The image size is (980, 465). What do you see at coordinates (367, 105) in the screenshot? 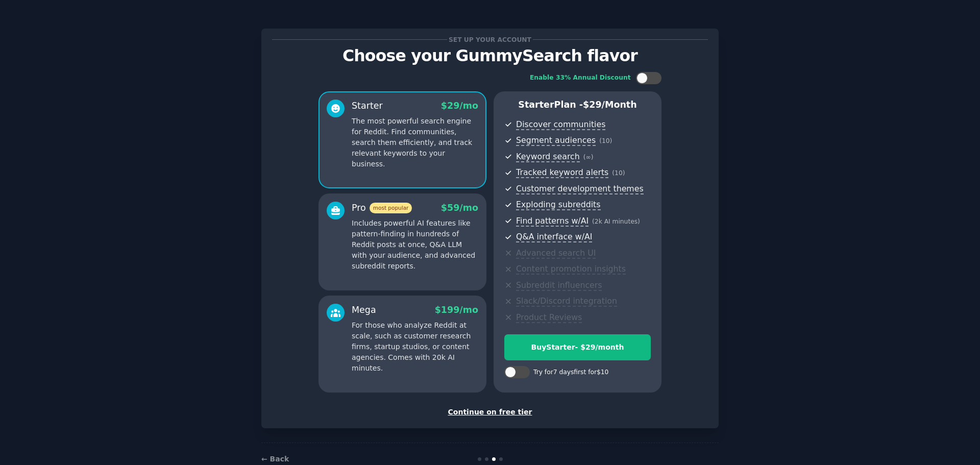
I see `div: Starter` at bounding box center [367, 105].